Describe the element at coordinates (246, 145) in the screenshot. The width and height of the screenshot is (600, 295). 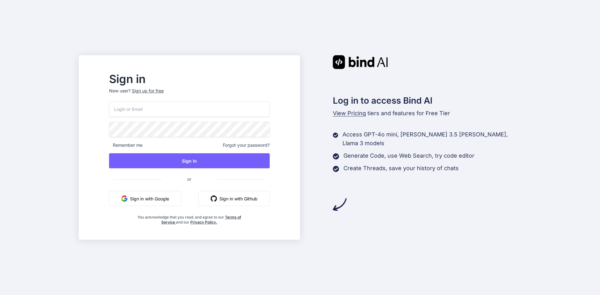
I see `span: Forgot your password?` at that location.